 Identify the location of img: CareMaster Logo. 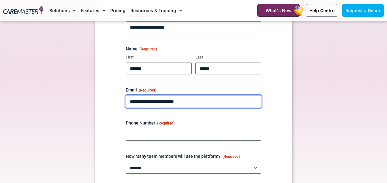
(23, 10).